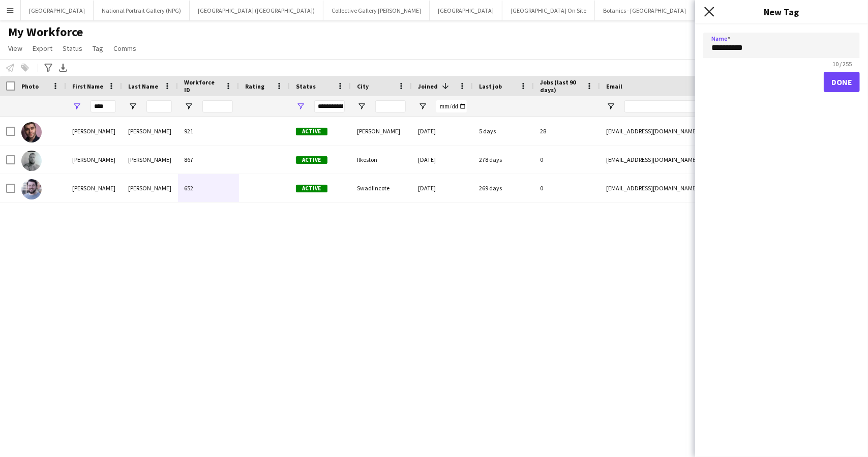 Image resolution: width=868 pixels, height=457 pixels. What do you see at coordinates (42, 48) in the screenshot?
I see `a: Export` at bounding box center [42, 48].